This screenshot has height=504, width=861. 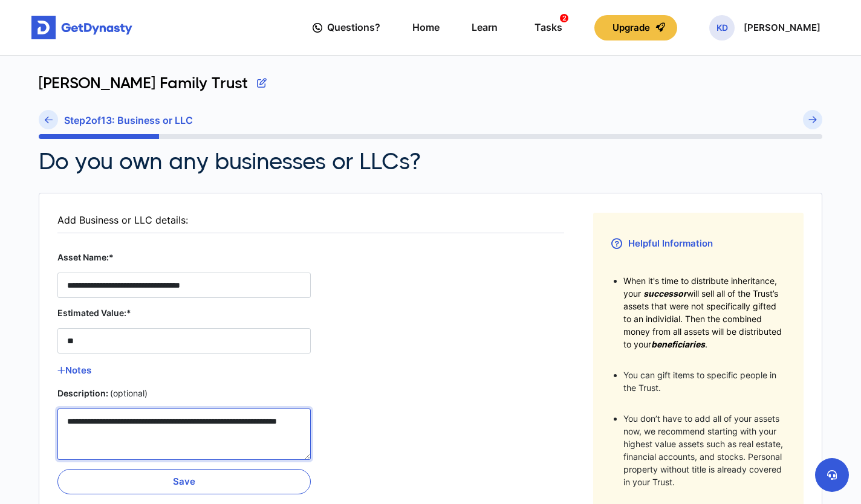 What do you see at coordinates (353, 27) in the screenshot?
I see `span: Questions?` at bounding box center [353, 27].